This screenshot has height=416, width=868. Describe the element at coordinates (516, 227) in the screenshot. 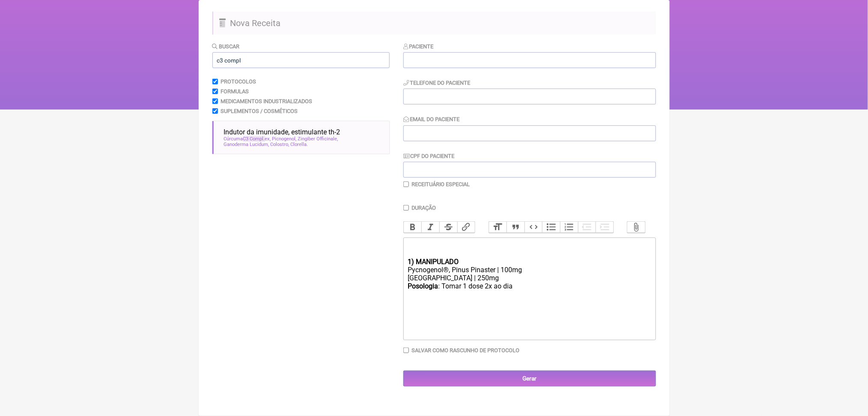

I see `button: Quote` at that location.